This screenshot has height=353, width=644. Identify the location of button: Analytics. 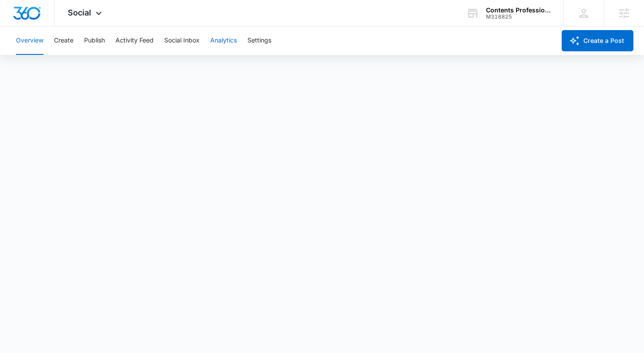
(223, 41).